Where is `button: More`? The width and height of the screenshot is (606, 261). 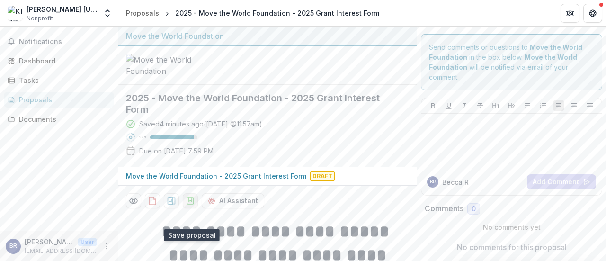
button: More is located at coordinates (107, 246).